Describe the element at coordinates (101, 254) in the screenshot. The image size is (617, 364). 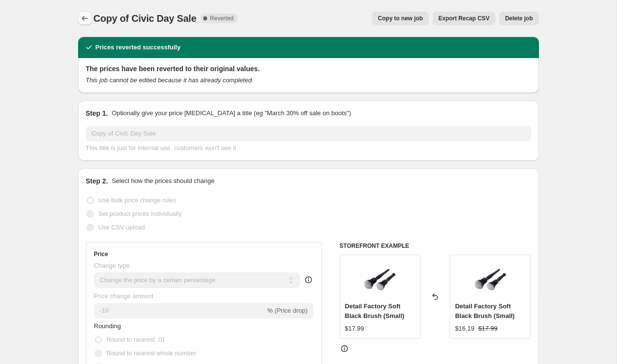
I see `h3: Price` at that location.